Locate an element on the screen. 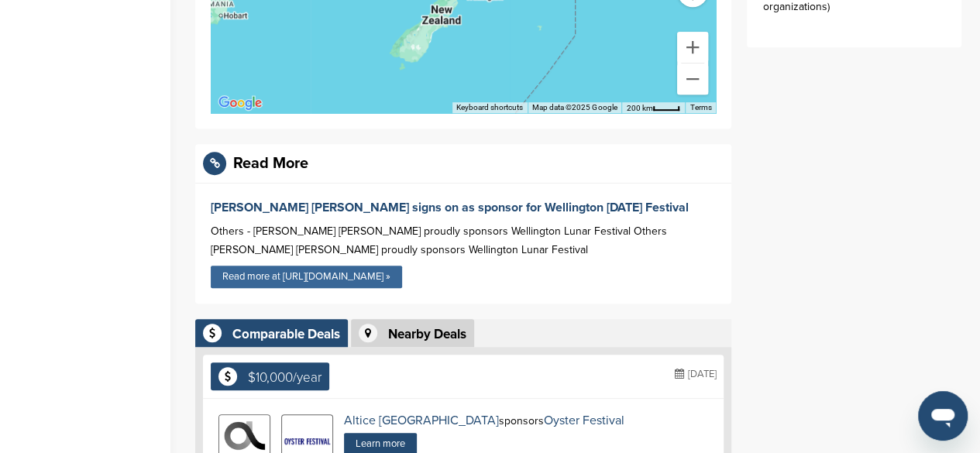 The image size is (980, 453). span: Map data ©2025 Google is located at coordinates (574, 106).